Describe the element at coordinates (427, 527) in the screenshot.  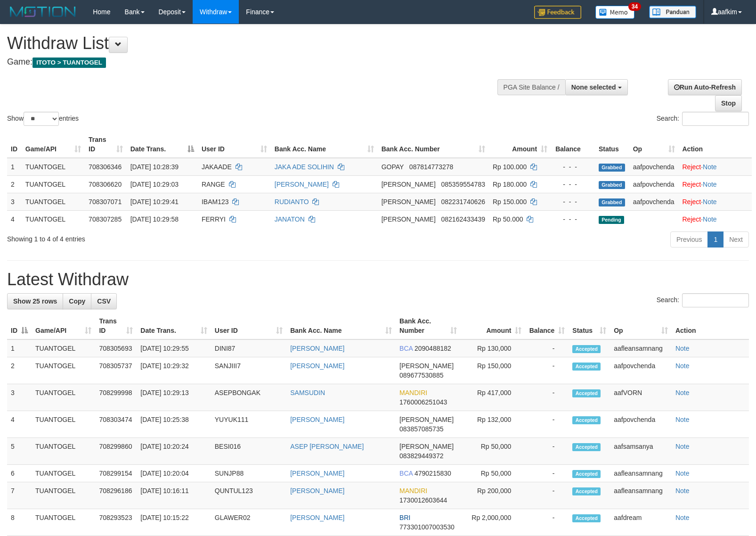
I see `span: Copy 773301007003530 to clipboard` at that location.